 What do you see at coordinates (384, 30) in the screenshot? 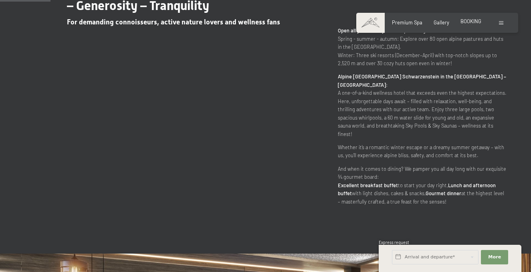
I see `strong: Open all year – every season, pure magic!` at bounding box center [384, 30].